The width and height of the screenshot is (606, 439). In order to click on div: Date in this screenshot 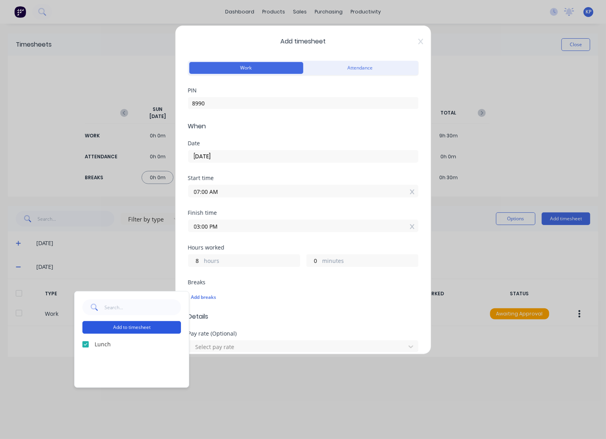, I will do `click(303, 143)`.